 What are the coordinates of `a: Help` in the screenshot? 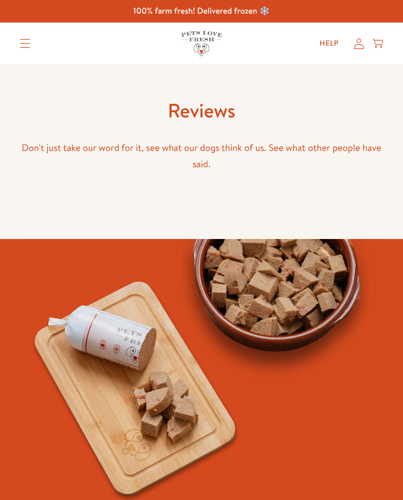 It's located at (329, 43).